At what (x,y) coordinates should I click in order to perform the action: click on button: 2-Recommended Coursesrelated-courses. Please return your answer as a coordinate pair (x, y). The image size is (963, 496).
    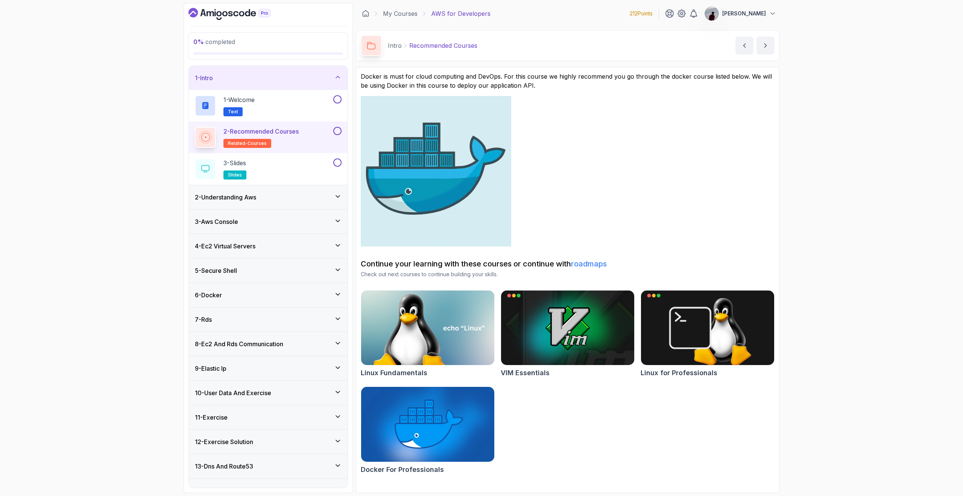
    Looking at the image, I should click on (268, 137).